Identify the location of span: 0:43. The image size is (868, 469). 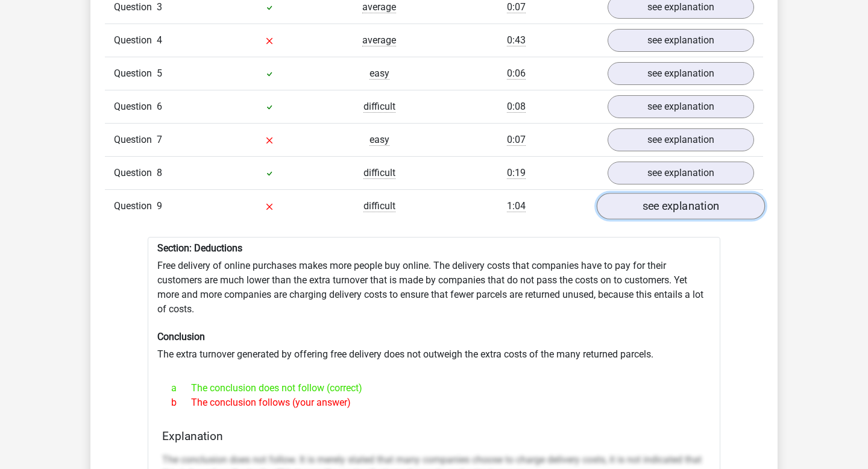
(516, 40).